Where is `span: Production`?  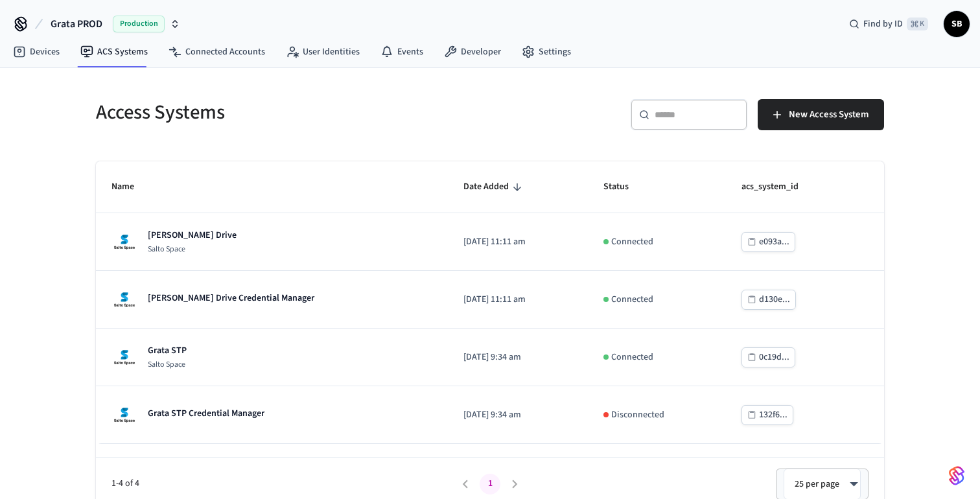
span: Production is located at coordinates (139, 24).